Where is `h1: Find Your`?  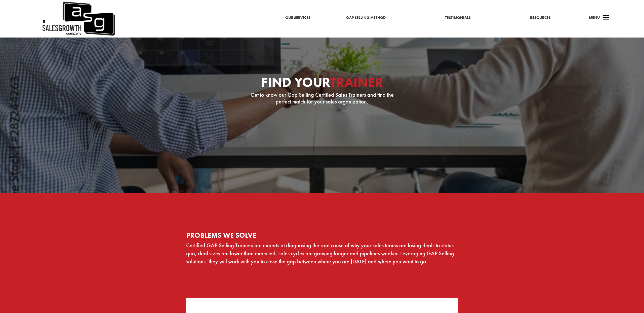
h1: Find Your is located at coordinates (322, 83).